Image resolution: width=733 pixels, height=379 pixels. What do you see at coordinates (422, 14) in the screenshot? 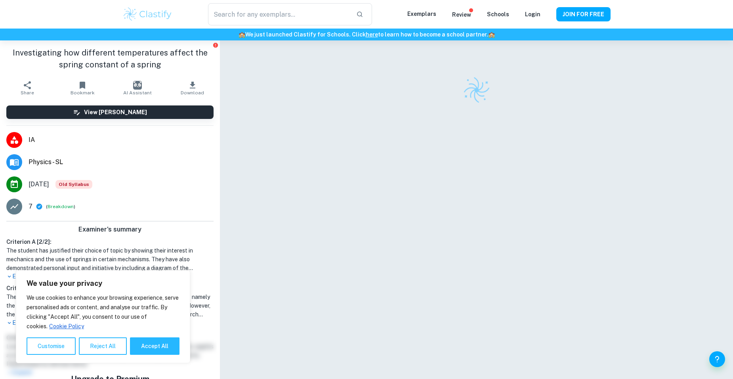
I see `p: Exemplars` at bounding box center [422, 14].